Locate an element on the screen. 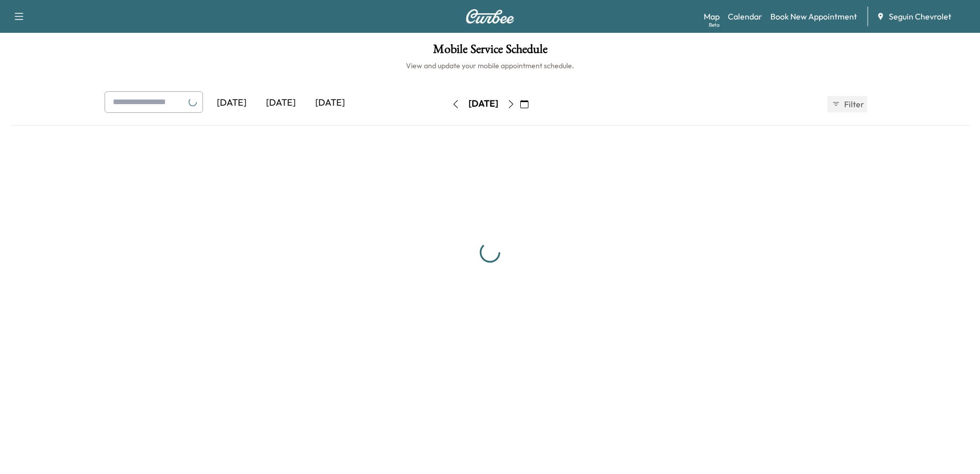 The image size is (980, 474). h6: View and update your mobile appointment schedule. is located at coordinates (490, 66).